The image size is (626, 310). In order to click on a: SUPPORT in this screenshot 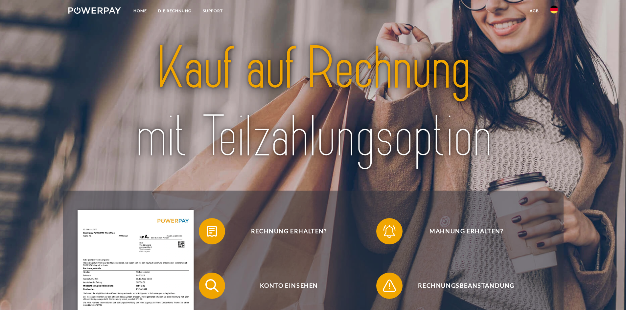, I will do `click(212, 11)`.